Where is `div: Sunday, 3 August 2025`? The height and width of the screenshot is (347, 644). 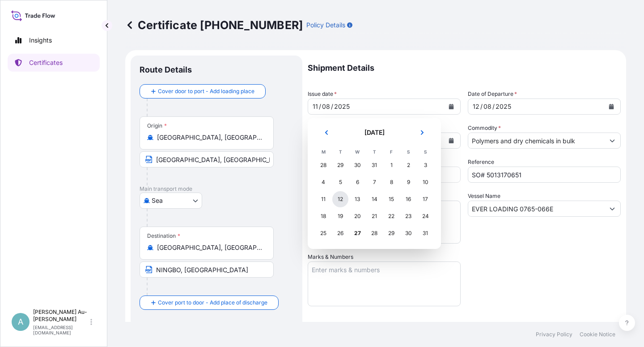
div: Sunday, 3 August 2025 is located at coordinates (426, 165).